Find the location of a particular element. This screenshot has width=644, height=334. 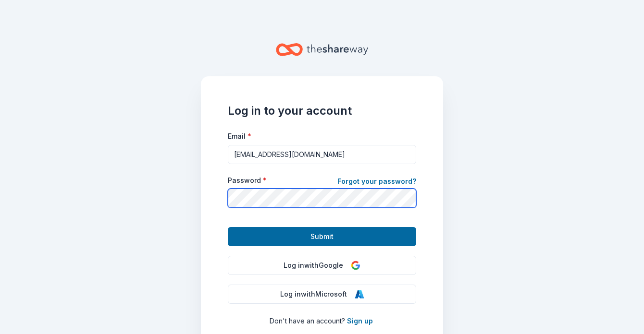

button: Log inwithMicrosoft is located at coordinates (322, 294).